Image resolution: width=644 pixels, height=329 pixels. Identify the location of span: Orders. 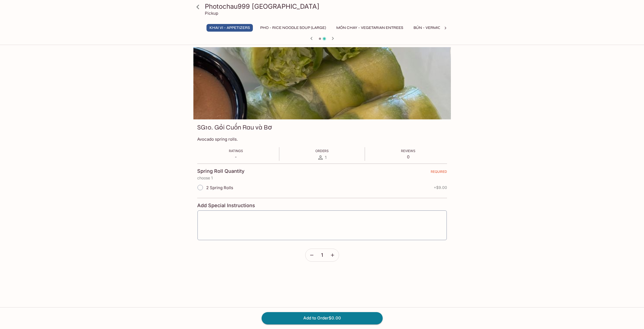
(322, 151).